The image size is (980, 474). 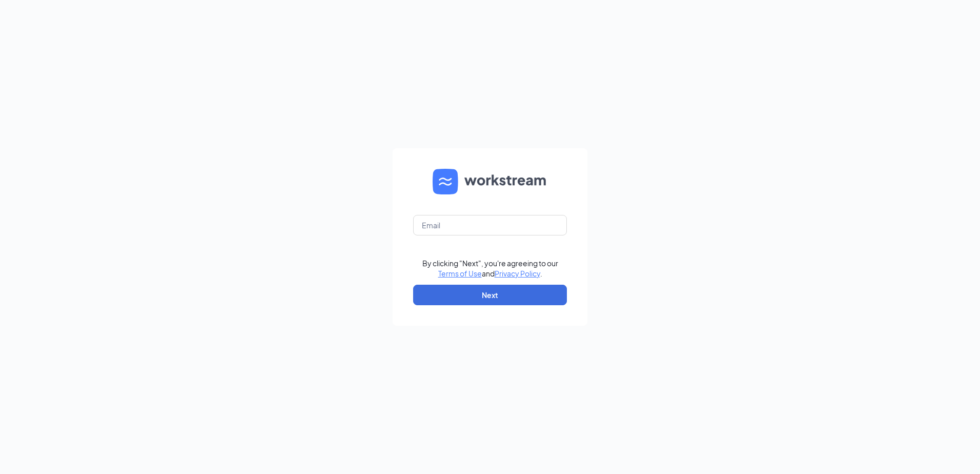 I want to click on input: Email, so click(x=490, y=225).